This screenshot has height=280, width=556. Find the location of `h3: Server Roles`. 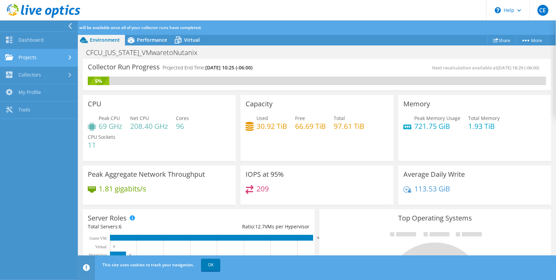

h3: Server Roles is located at coordinates (107, 218).